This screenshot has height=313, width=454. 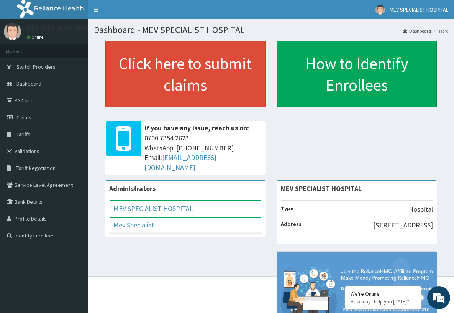 What do you see at coordinates (287, 208) in the screenshot?
I see `b: Type` at bounding box center [287, 208].